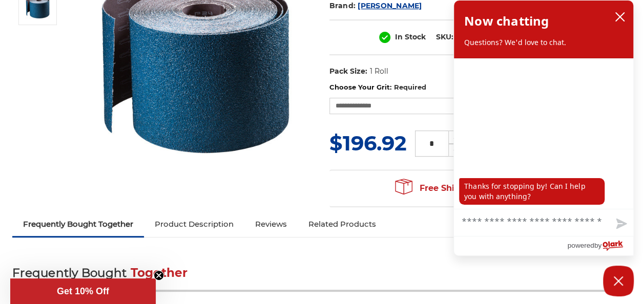 This screenshot has width=644, height=304. What do you see at coordinates (348, 71) in the screenshot?
I see `dt: Pack Size:` at bounding box center [348, 71].